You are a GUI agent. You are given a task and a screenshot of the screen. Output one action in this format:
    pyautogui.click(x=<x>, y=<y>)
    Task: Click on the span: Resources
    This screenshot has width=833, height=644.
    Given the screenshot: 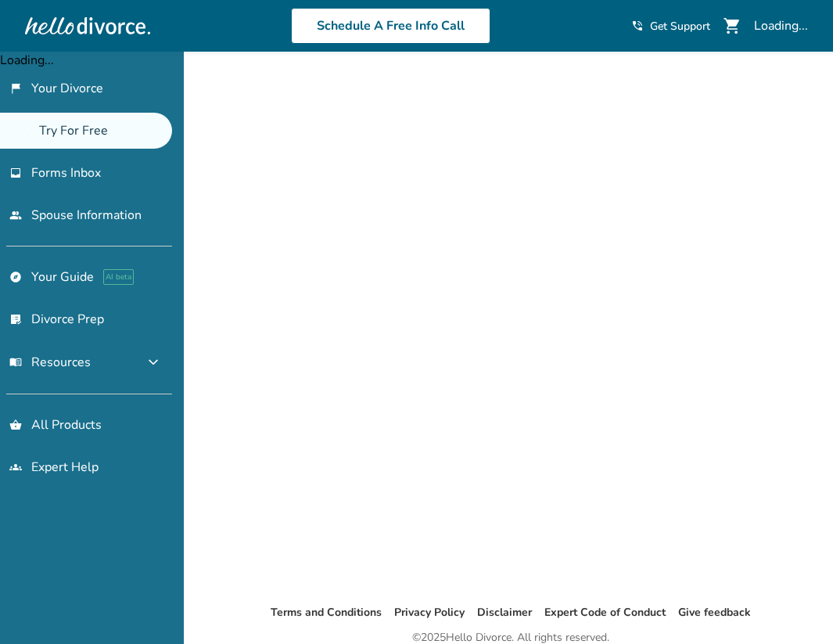 What is the action you would take?
    pyautogui.click(x=50, y=362)
    